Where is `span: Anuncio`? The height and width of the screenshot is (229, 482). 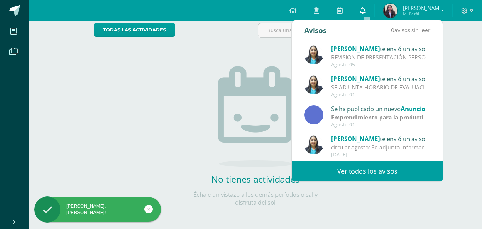 span: Anuncio is located at coordinates (413, 108).